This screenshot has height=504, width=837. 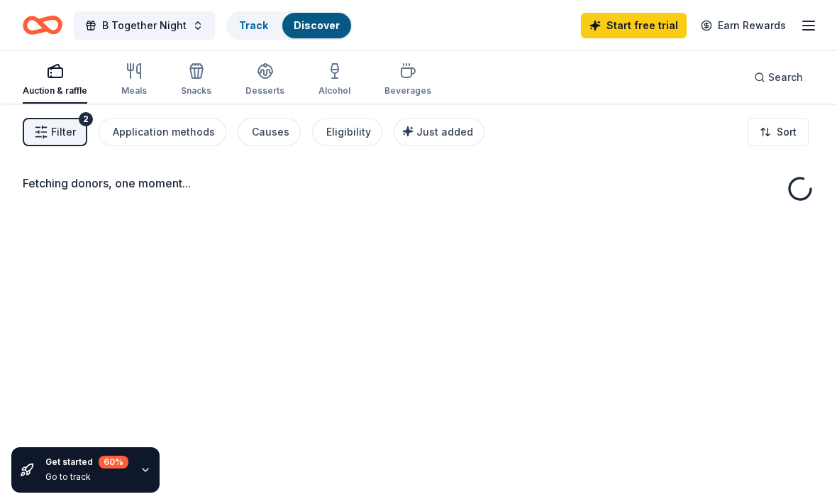 I want to click on a: Home, so click(x=43, y=25).